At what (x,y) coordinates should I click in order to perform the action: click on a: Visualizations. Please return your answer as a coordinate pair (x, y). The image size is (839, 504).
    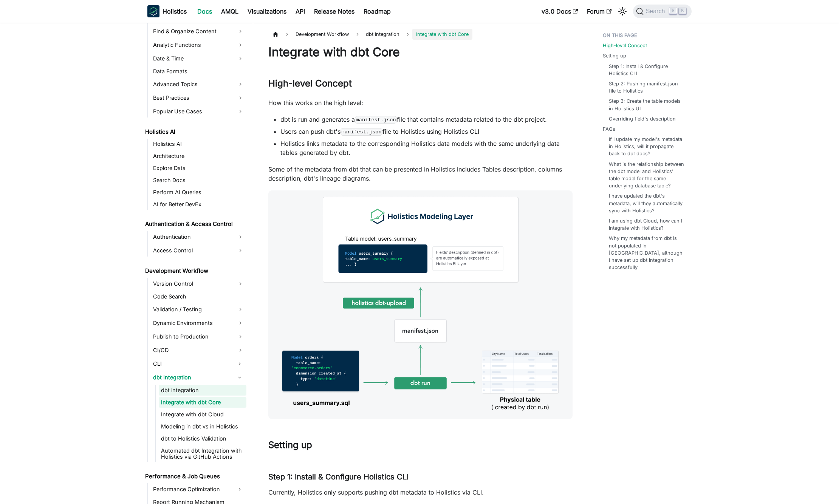
    Looking at the image, I should click on (267, 11).